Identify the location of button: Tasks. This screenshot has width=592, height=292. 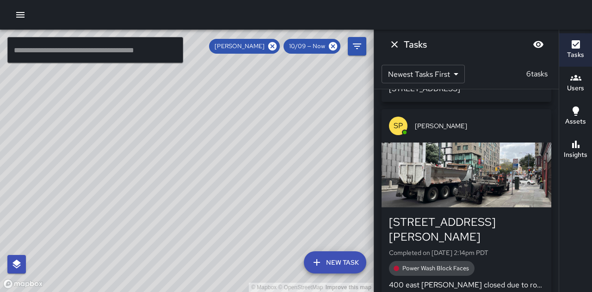
(576, 50).